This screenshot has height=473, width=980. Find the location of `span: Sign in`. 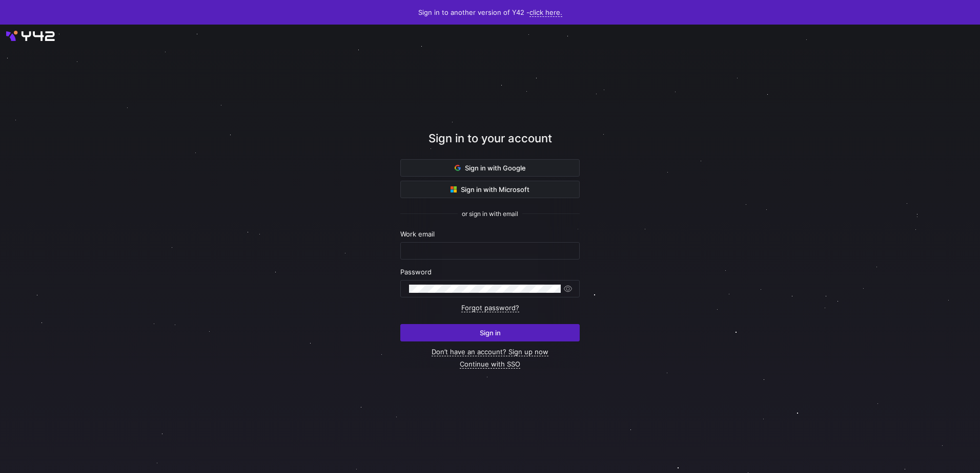

span: Sign in is located at coordinates (490, 333).